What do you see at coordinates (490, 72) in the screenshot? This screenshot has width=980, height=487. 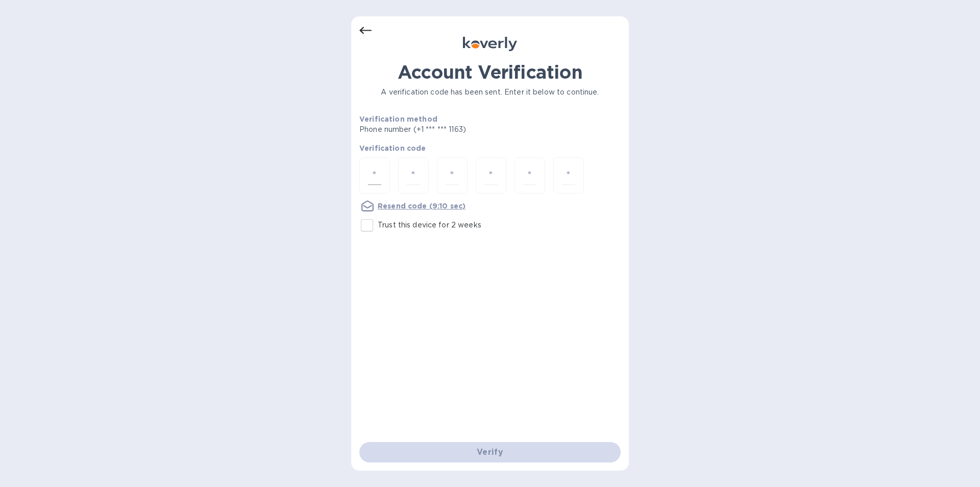 I see `h1: Account Verification` at bounding box center [490, 72].